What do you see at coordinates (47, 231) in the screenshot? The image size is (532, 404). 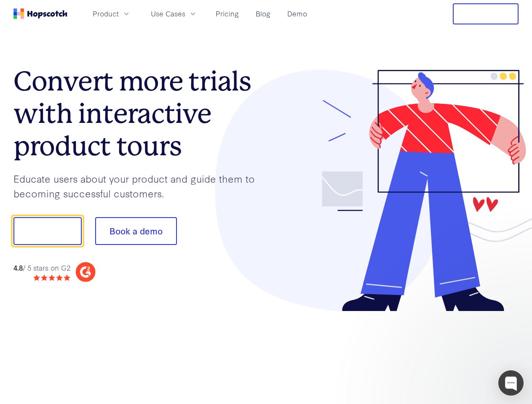 I see `button: Show me!` at bounding box center [47, 231].